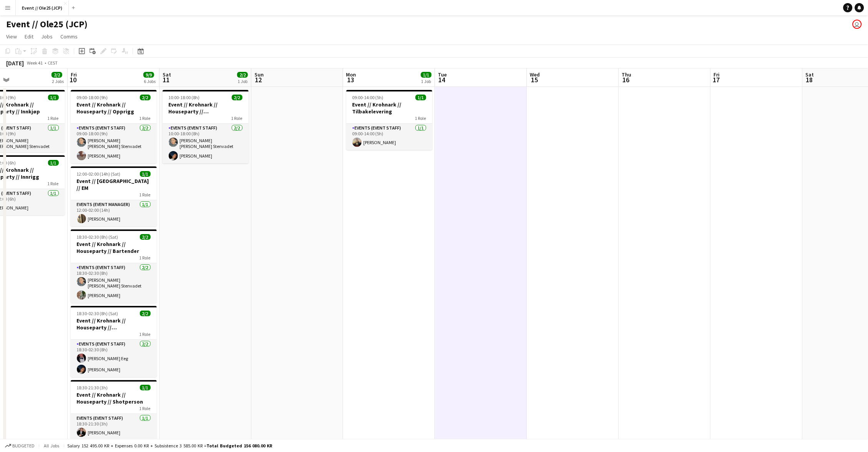  I want to click on h3: Event // Krohnark // Houseparty // Opprigg, so click(114, 108).